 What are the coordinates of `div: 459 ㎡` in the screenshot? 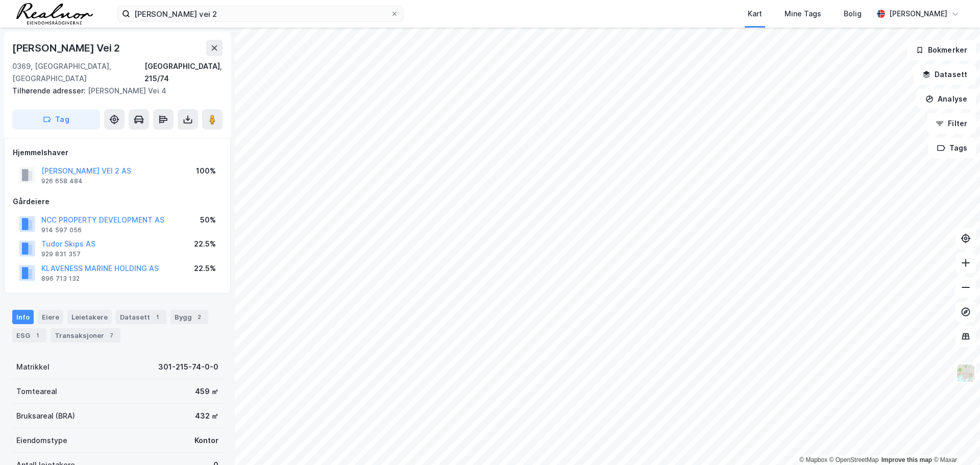 It's located at (206, 391).